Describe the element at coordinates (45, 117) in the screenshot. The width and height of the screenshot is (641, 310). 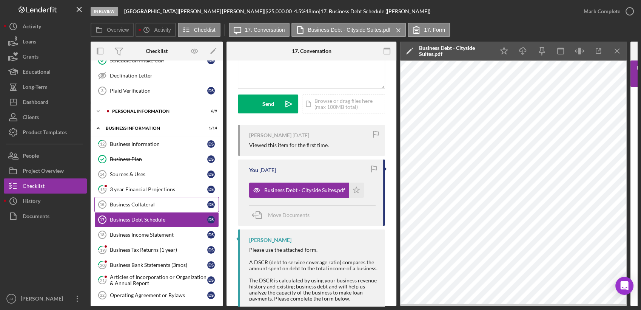
I see `button: Clients` at that location.